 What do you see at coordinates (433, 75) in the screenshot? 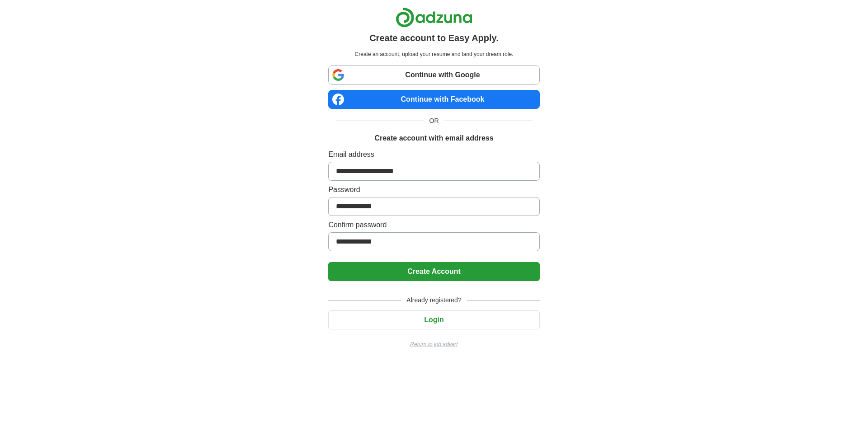
I see `a: Continue with Google` at bounding box center [433, 75].